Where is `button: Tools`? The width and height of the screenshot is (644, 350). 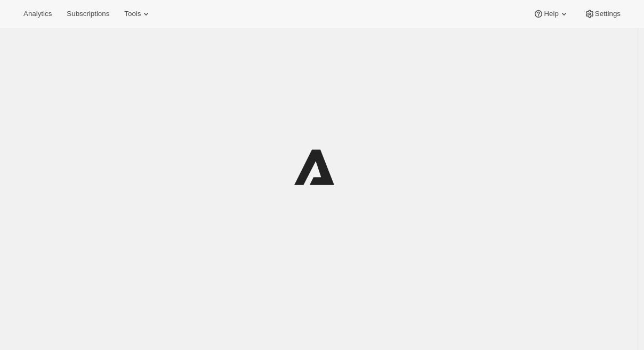
button: Tools is located at coordinates (137, 14).